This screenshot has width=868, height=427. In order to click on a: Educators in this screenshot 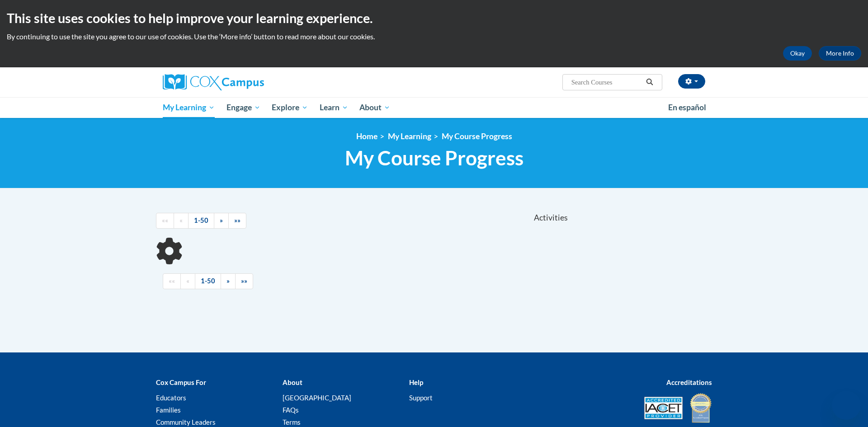, I will do `click(171, 398)`.